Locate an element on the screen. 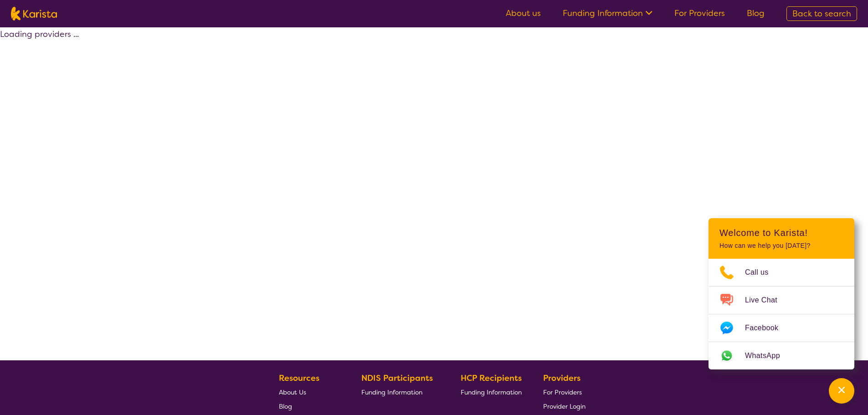 The width and height of the screenshot is (868, 415). span: WhatsApp is located at coordinates (768, 356).